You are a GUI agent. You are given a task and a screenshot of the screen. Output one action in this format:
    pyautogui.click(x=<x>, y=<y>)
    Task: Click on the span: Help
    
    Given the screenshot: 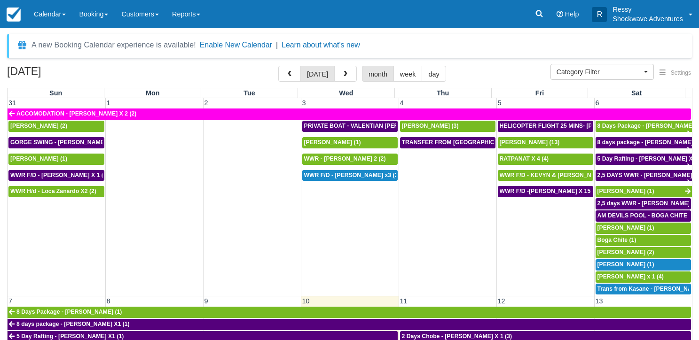 What is the action you would take?
    pyautogui.click(x=572, y=14)
    